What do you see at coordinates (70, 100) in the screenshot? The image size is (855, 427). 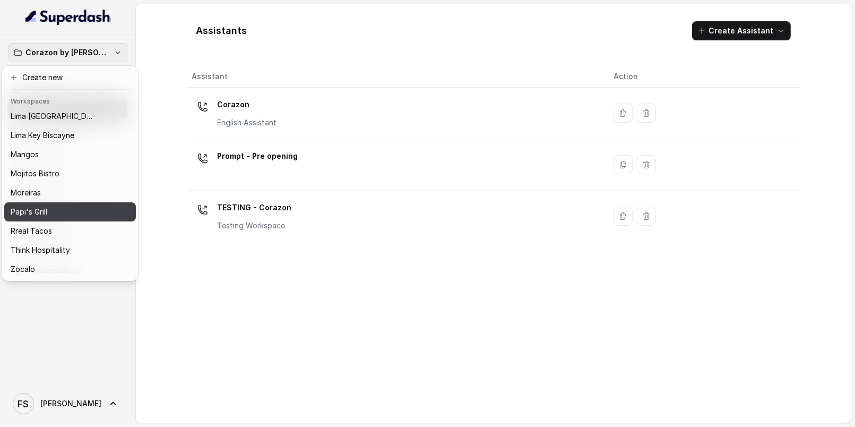 I see `header: Workspaces` at bounding box center [70, 100].